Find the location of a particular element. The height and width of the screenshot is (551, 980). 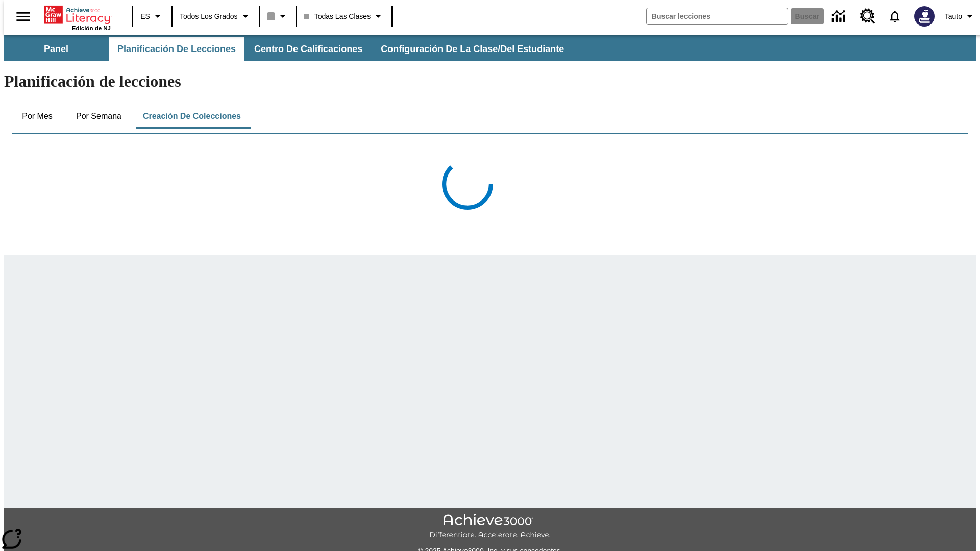

a: Centro de recursos, Se abrirá en una pestaña nueva. is located at coordinates (868, 16).